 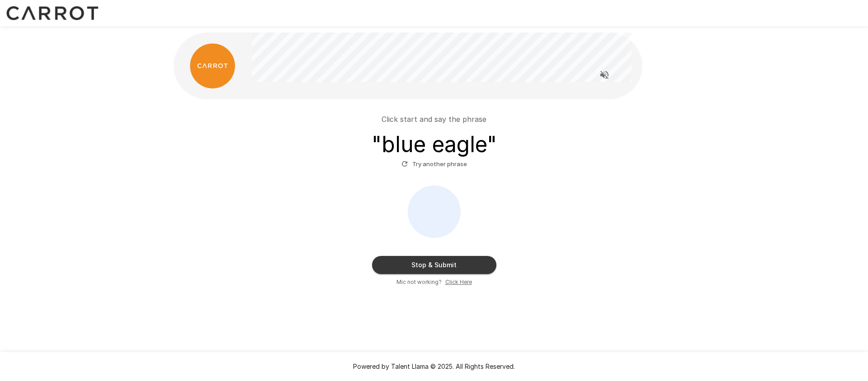 What do you see at coordinates (434, 265) in the screenshot?
I see `button: Stop & Submit` at bounding box center [434, 265].